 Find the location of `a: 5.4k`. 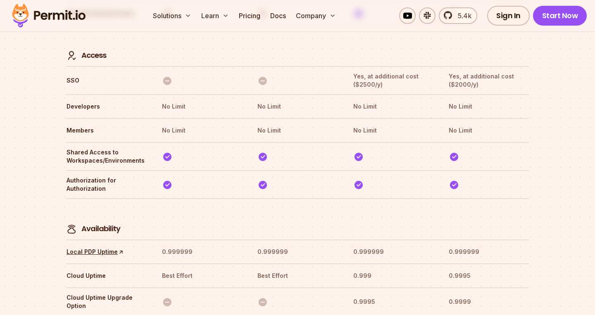

a: 5.4k is located at coordinates (458, 16).